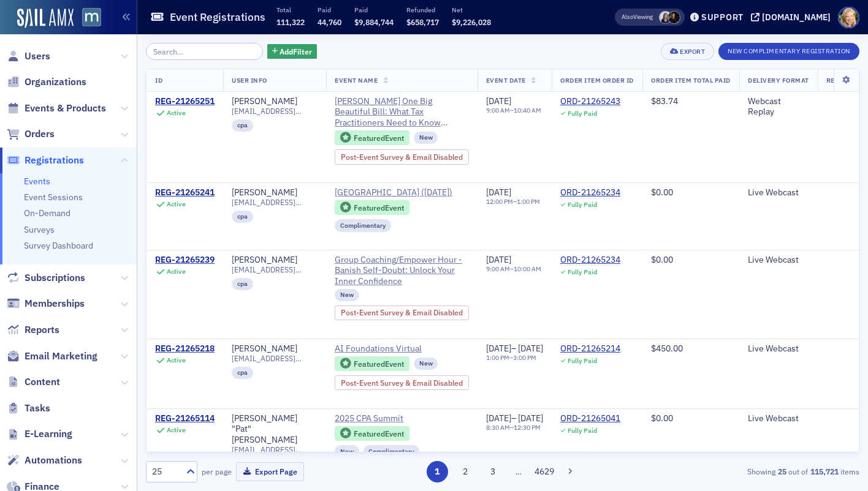  Describe the element at coordinates (250, 80) in the screenshot. I see `span: User Info` at that location.